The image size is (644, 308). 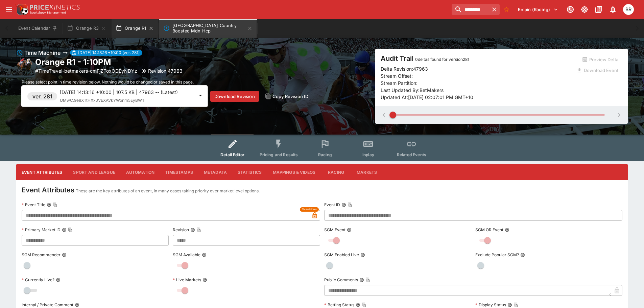 What do you see at coordinates (358, 305) in the screenshot?
I see `button: Betting StatusCopy To Clipboard` at bounding box center [358, 305].